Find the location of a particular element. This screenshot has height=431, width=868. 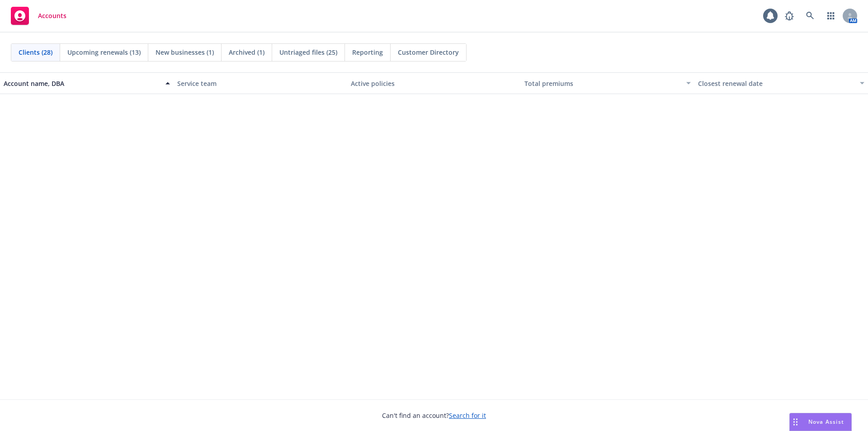

span: Accounts is located at coordinates (52, 16).